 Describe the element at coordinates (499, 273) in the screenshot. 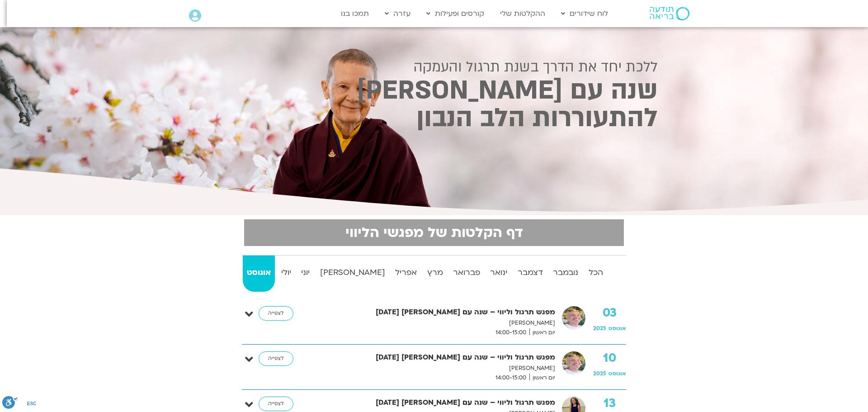

I see `strong: ינואר` at that location.